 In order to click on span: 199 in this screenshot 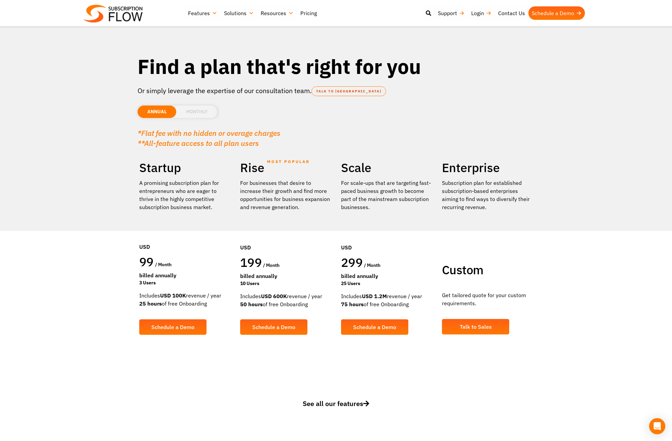, I will do `click(251, 262)`.